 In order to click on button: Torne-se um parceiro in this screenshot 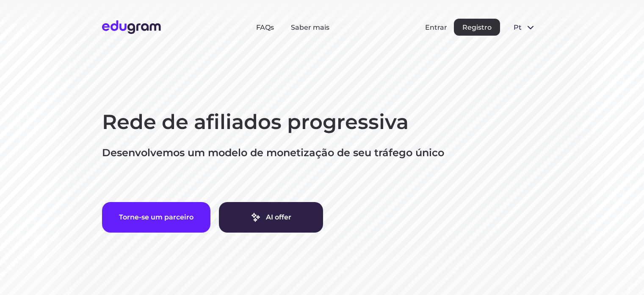, I will do `click(157, 217)`.